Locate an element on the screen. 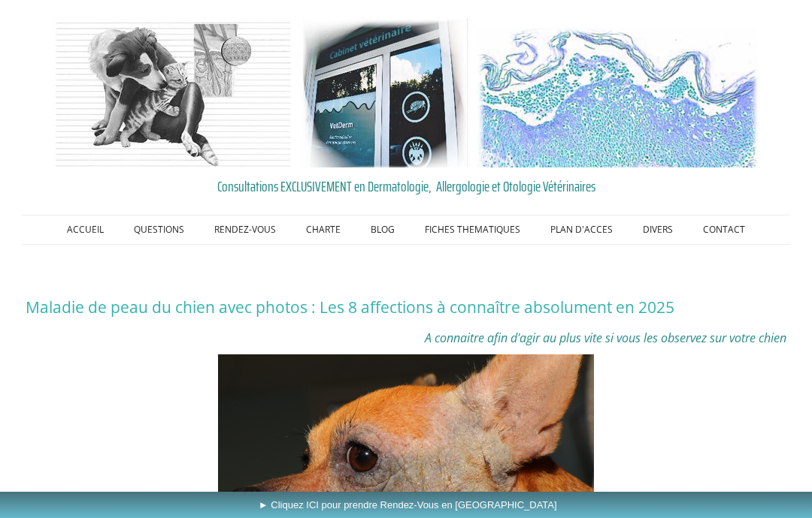  span: Consultations EXCLUSIVEMENT en Dermatologie, Allergologie et Otologie Vétérinaires is located at coordinates (406, 187).